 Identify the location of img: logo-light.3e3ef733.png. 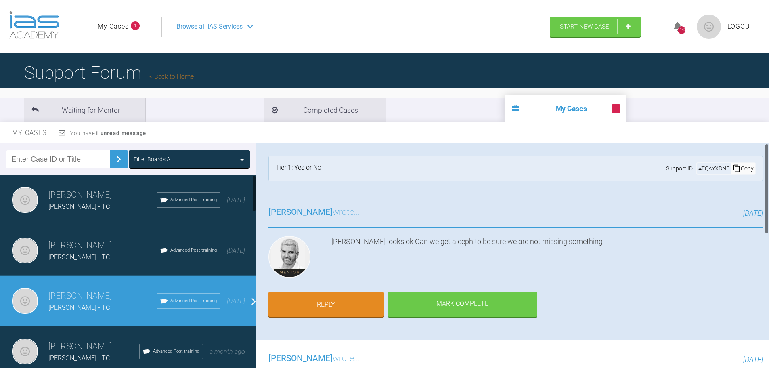
(34, 25).